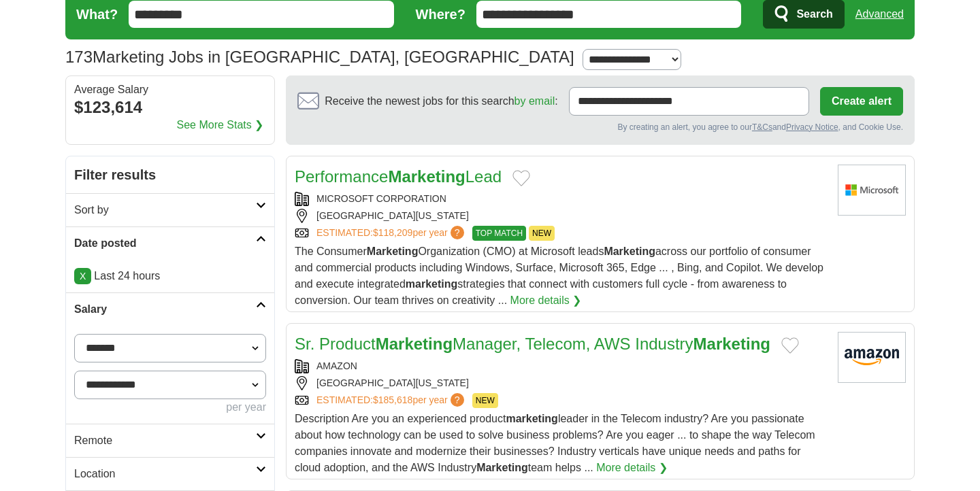 Image resolution: width=980 pixels, height=491 pixels. What do you see at coordinates (164, 210) in the screenshot?
I see `h2: Sort by` at bounding box center [164, 210].